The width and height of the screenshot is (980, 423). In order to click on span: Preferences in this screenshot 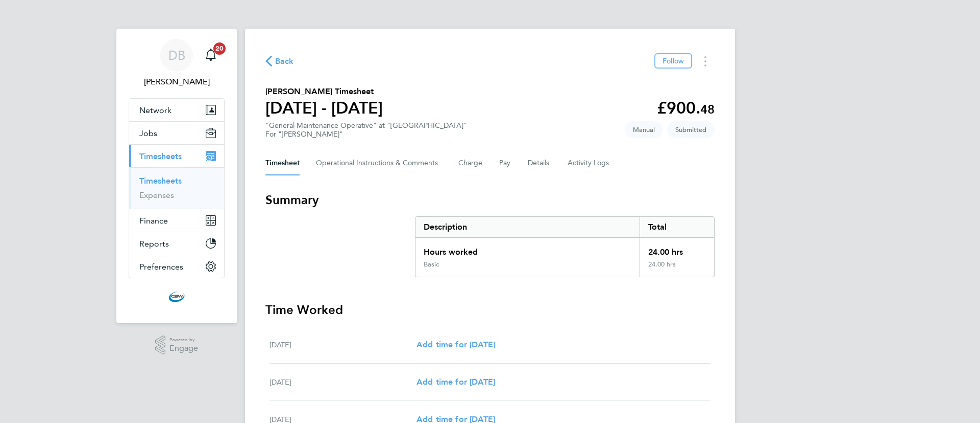, I will do `click(161, 267)`.